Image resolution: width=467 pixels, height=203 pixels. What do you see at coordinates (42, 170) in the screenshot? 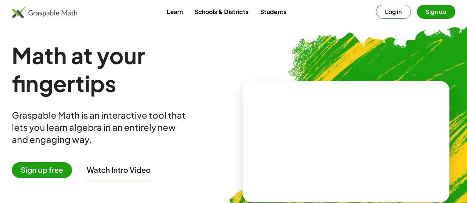
I see `span: Sign up free` at bounding box center [42, 170].